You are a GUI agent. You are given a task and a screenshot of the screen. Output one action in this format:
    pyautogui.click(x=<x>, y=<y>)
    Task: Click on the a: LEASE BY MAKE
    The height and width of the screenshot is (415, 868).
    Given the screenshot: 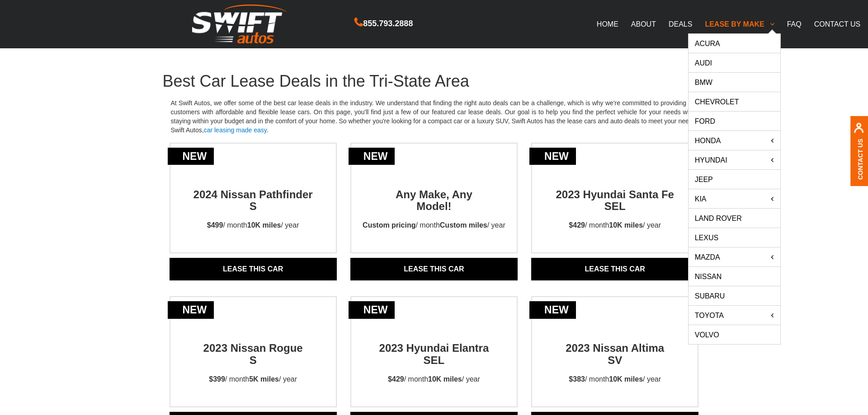 What is the action you would take?
    pyautogui.click(x=739, y=24)
    